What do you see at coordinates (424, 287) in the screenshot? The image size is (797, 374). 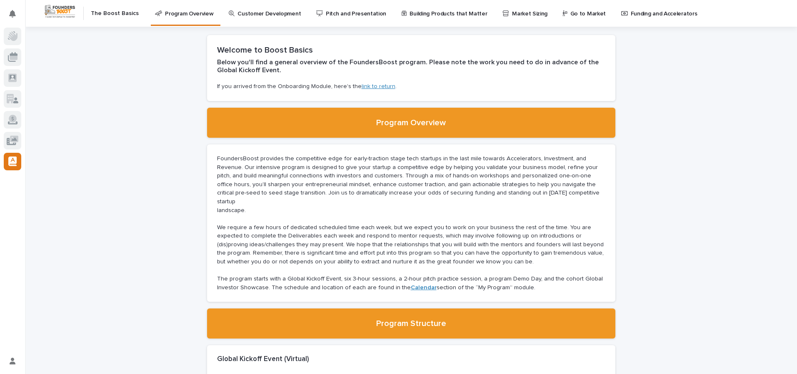 I see `strong: Calendar` at bounding box center [424, 287].